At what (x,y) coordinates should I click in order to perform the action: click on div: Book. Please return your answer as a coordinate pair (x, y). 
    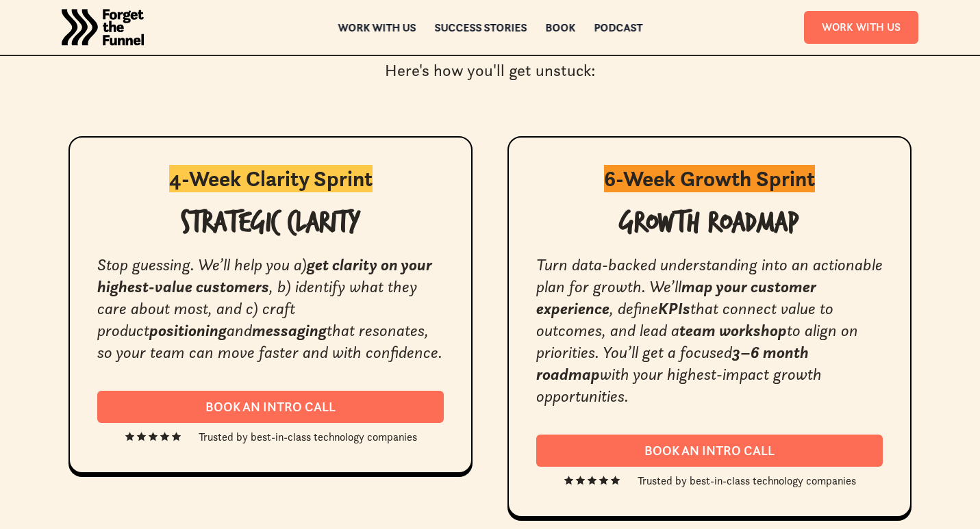
    Looking at the image, I should click on (560, 28).